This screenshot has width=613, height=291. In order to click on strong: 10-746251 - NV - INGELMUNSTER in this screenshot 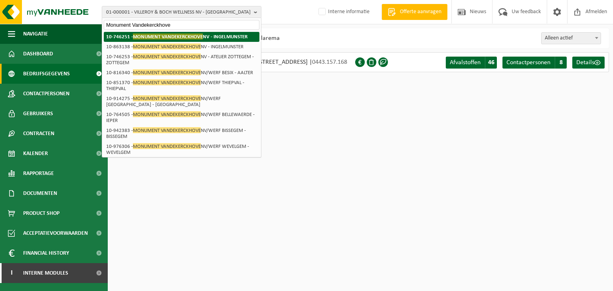, I will do `click(177, 36)`.